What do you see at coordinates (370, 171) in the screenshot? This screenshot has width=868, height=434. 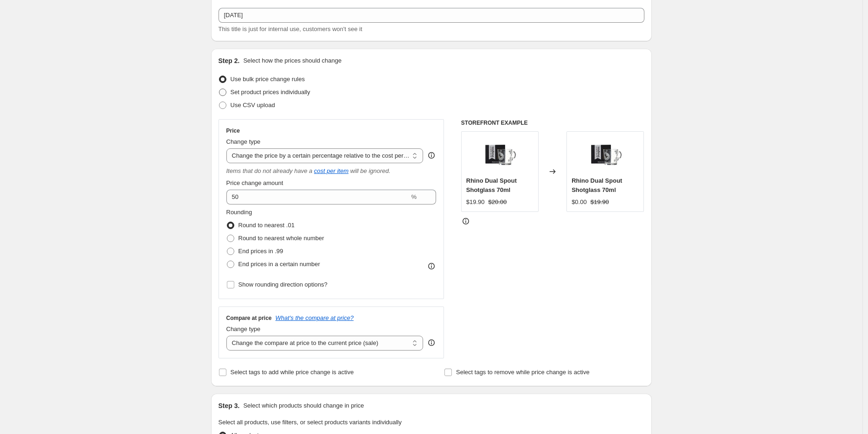 I see `i: will be ignored.` at bounding box center [370, 171].